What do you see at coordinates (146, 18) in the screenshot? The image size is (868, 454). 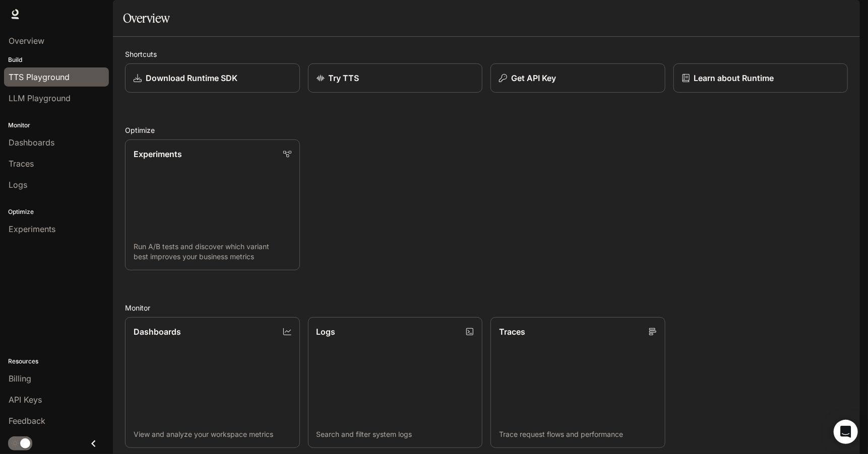 I see `h1: Overview` at bounding box center [146, 18].